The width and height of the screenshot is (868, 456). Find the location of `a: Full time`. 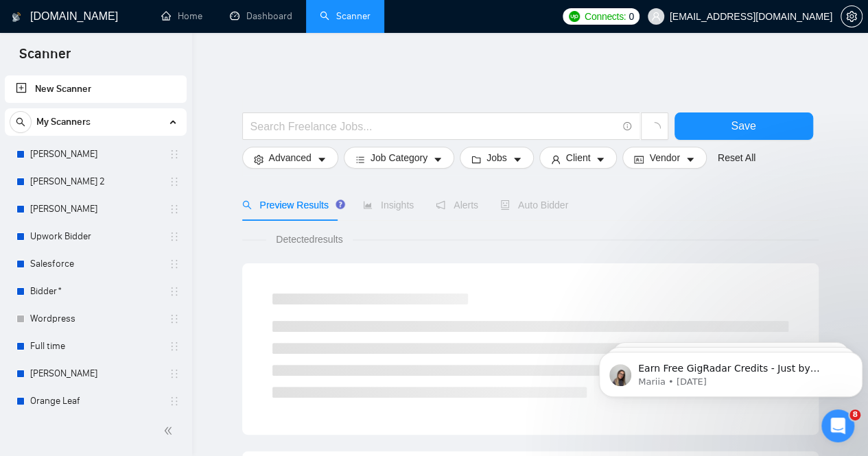

a: Full time is located at coordinates (95, 346).